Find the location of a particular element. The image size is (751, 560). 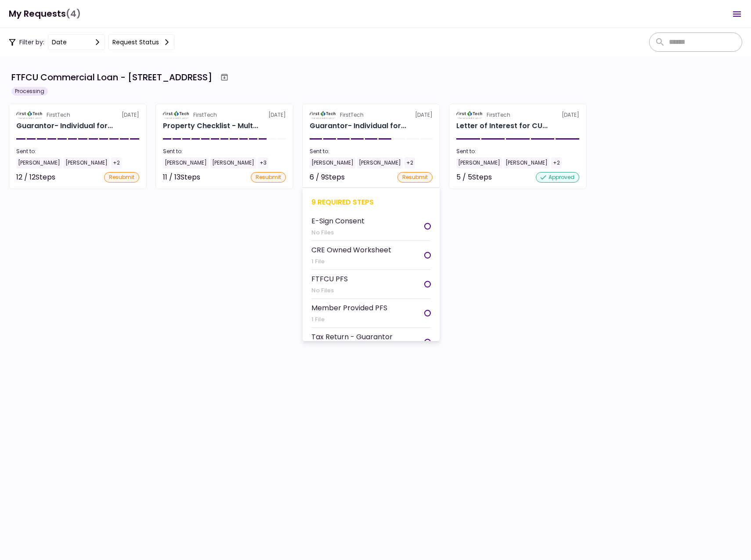

button: Archive workflow is located at coordinates (224, 77).